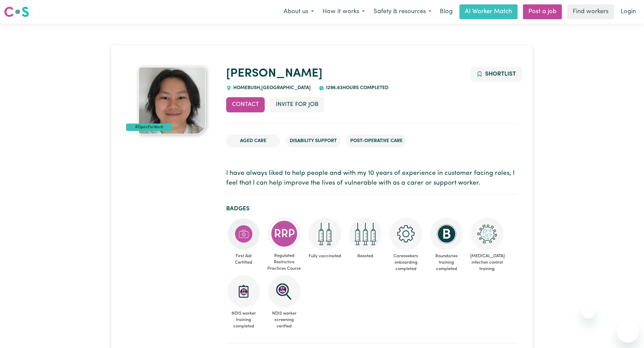  I want to click on img: CS Academy: Boundaries in care and support work course completed, so click(447, 234).